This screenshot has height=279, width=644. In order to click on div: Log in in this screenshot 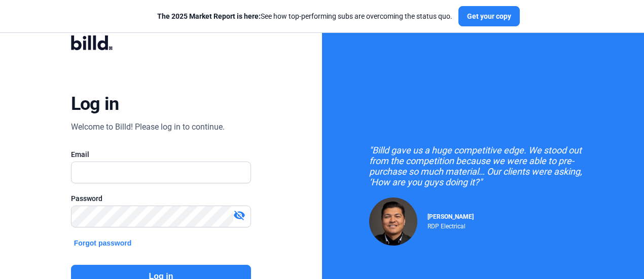, I will do `click(95, 104)`.